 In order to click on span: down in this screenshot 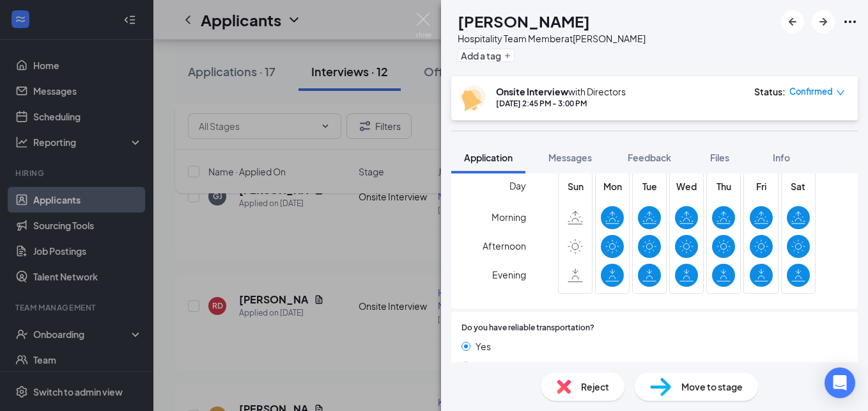, I will do `click(841, 93)`.